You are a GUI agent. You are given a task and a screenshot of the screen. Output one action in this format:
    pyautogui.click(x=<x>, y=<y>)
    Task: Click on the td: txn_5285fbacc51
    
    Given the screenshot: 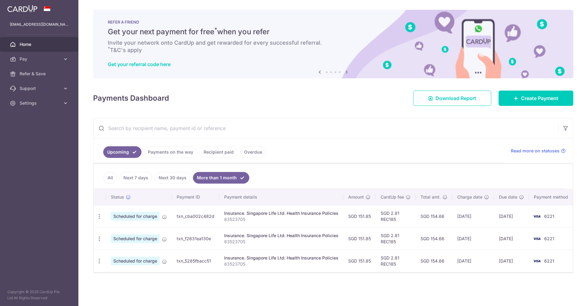 What is the action you would take?
    pyautogui.click(x=195, y=261)
    